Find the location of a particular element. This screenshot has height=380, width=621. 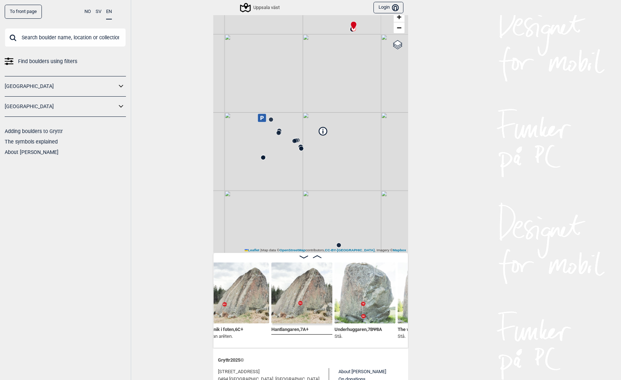

div: Map data © contributors, , Imagery © is located at coordinates (325, 250).